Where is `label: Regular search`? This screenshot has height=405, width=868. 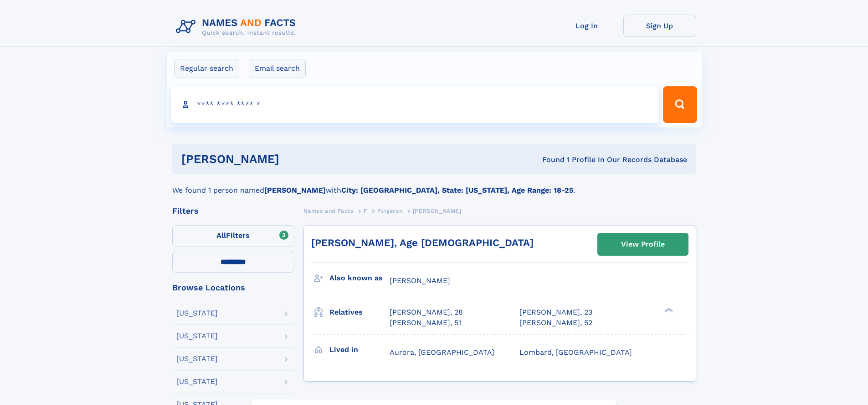
label: Regular search is located at coordinates (206, 68).